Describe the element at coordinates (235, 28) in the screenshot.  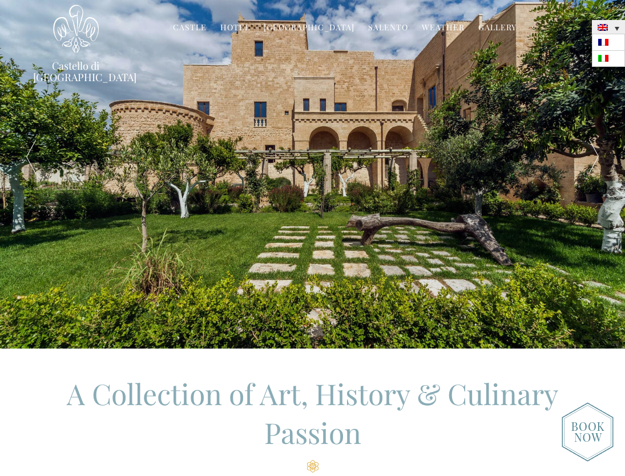
I see `a: Hotel` at that location.